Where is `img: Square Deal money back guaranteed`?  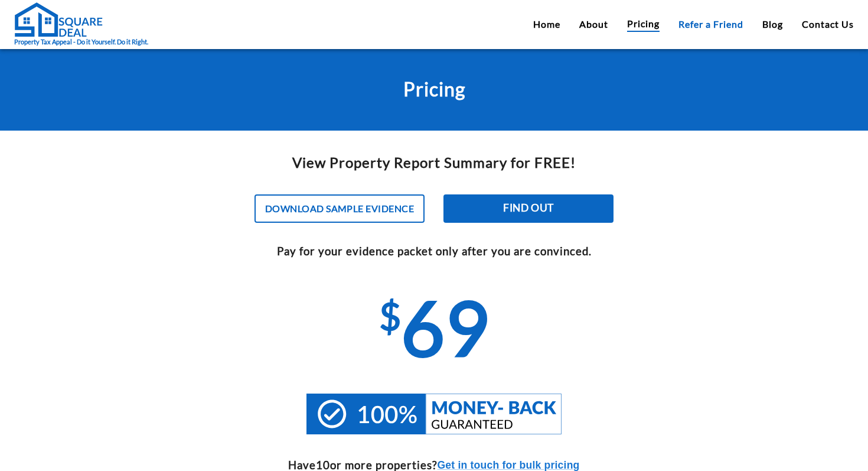
img: Square Deal money back guaranteed is located at coordinates (434, 413).